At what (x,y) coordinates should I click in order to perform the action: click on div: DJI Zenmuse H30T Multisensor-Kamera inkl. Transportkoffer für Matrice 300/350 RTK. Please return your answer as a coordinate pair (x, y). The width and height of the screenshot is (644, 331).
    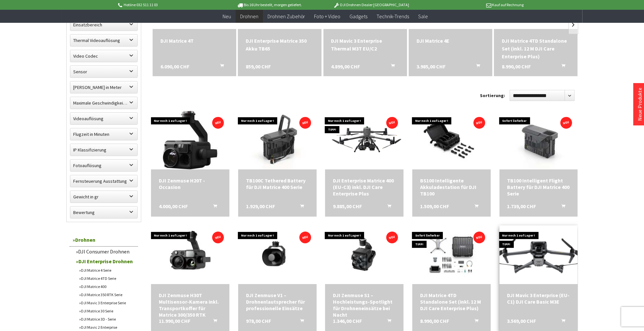
    Looking at the image, I should click on (190, 305).